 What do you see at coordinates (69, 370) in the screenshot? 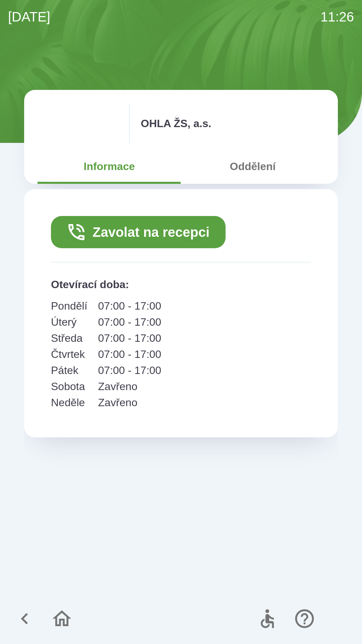
I see `p: Pátek` at bounding box center [69, 370].